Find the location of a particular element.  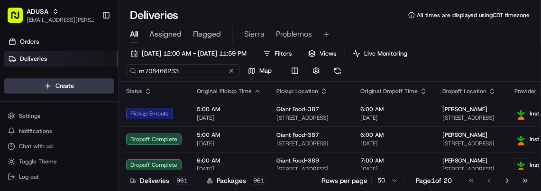

button: Live Monitoring is located at coordinates (380, 54).